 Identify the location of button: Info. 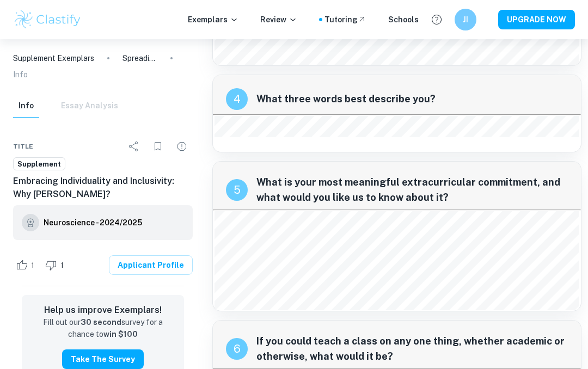
(26, 106).